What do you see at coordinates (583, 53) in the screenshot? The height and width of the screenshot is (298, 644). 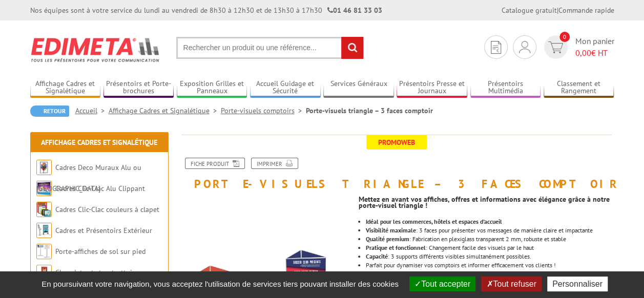 I see `span: 0,00` at bounding box center [583, 53].